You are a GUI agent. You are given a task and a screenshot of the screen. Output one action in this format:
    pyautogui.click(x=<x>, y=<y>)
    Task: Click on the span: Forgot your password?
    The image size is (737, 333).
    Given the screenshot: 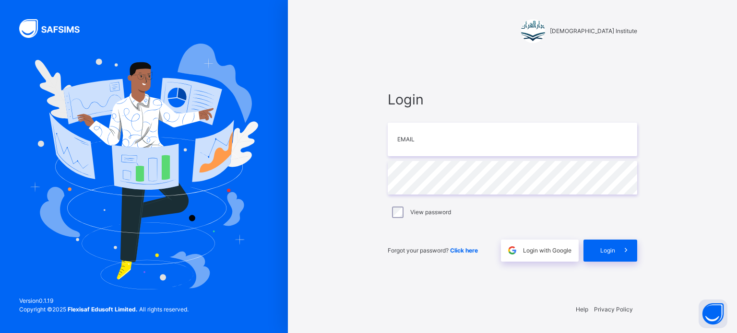 What is the action you would take?
    pyautogui.click(x=433, y=250)
    